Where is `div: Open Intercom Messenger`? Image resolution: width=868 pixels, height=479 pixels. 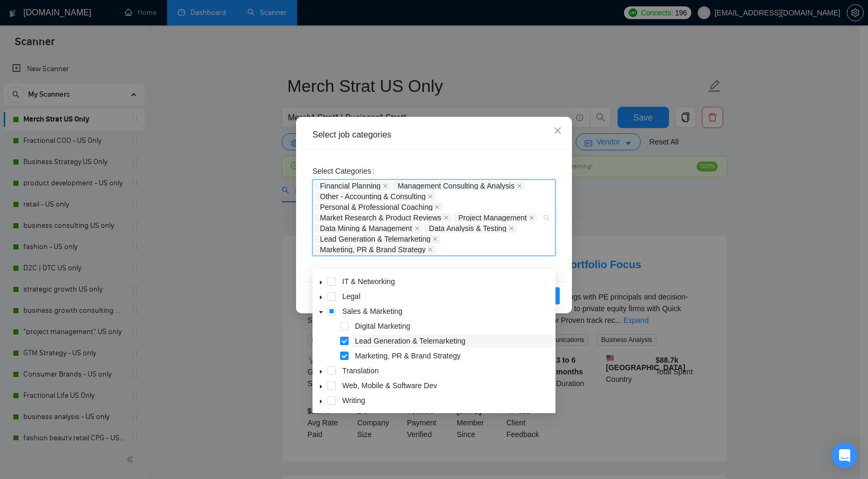 div: Open Intercom Messenger is located at coordinates (845, 455).